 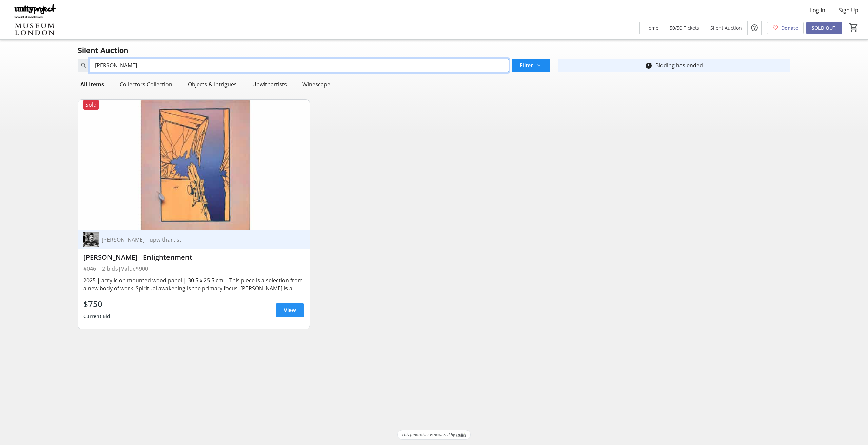 I want to click on a: 50/50 Tickets, so click(x=684, y=27).